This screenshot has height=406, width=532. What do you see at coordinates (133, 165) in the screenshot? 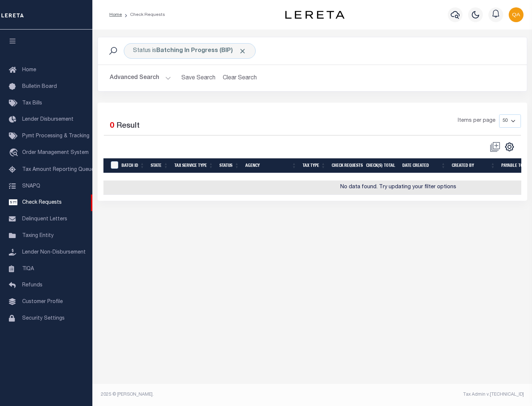
I see `th: Batch Id: activate to sort column ascending` at bounding box center [133, 165].